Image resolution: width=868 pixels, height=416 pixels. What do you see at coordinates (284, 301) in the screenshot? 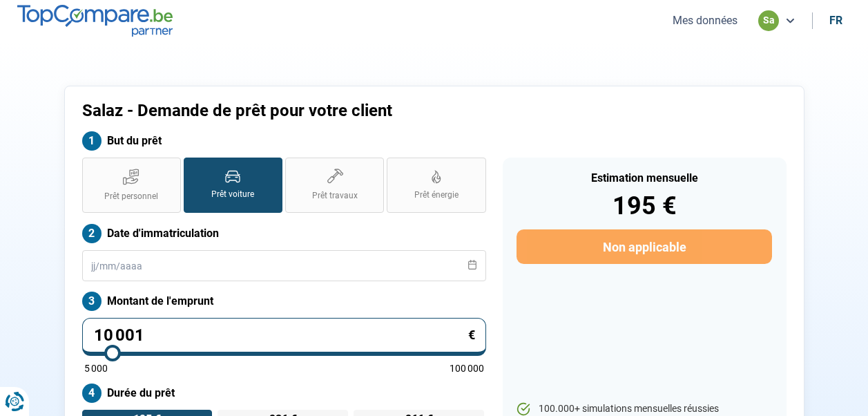
I see `label: Montant de l'emprunt` at bounding box center [284, 301].